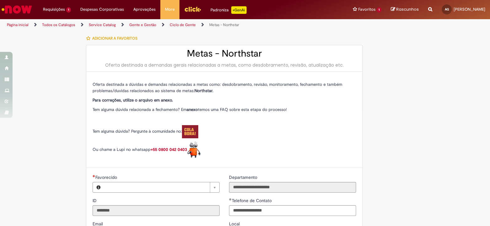 This screenshot has width=490, height=226. I want to click on span: Rascunhos, so click(408, 9).